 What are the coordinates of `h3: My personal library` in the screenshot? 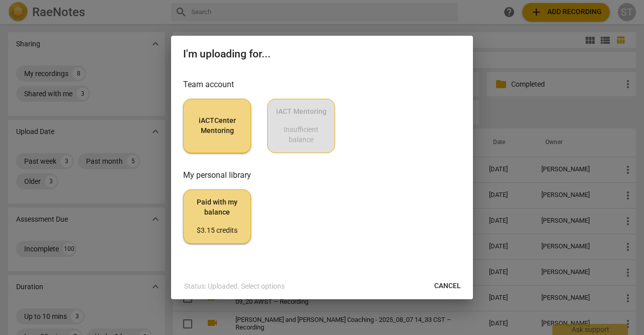 It's located at (322, 175).